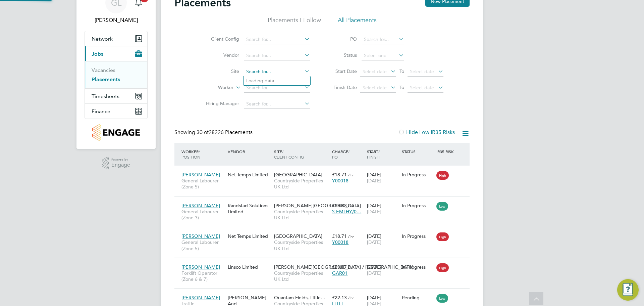  I want to click on span: Powered by, so click(121, 159).